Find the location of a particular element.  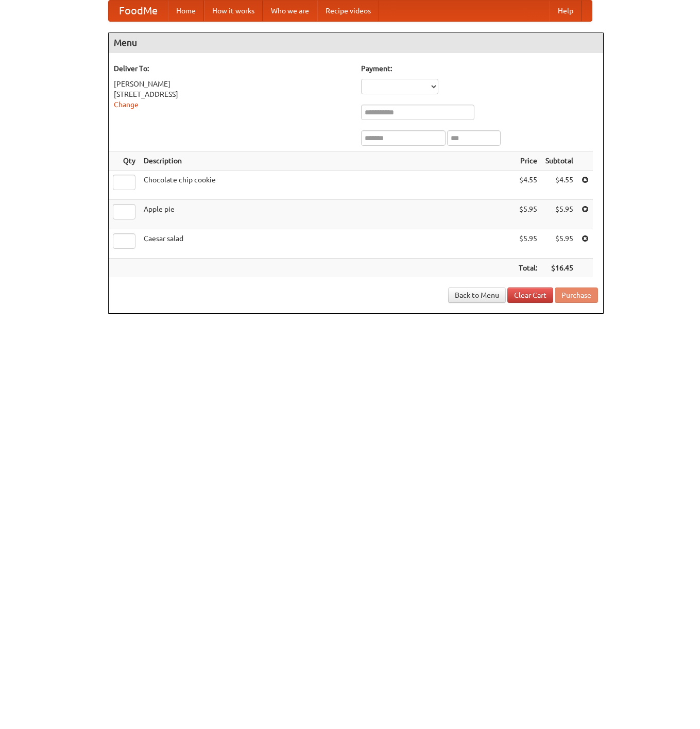

a: Change is located at coordinates (126, 104).